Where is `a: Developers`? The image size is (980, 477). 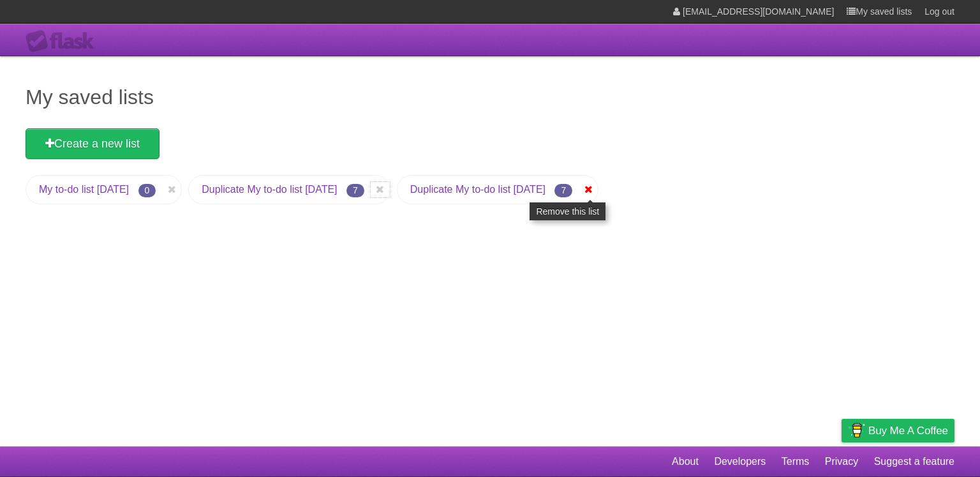 a: Developers is located at coordinates (740, 462).